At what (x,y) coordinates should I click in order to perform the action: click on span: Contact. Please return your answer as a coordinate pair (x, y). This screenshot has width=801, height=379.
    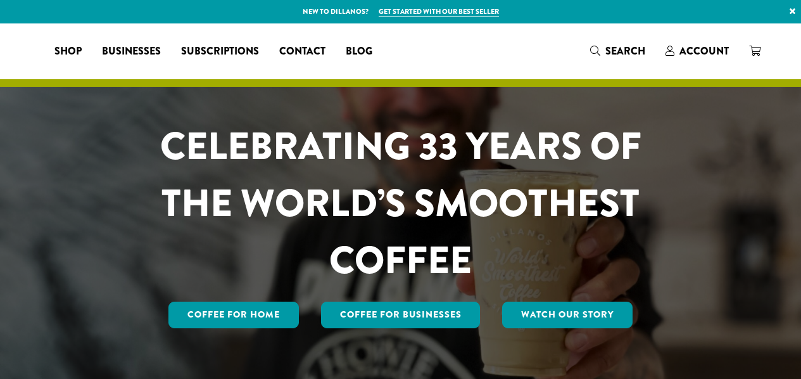
    Looking at the image, I should click on (302, 51).